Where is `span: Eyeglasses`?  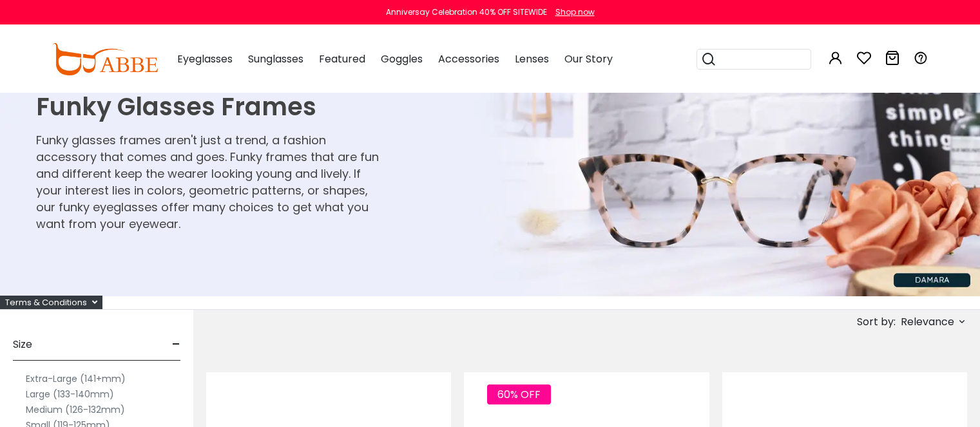
span: Eyeglasses is located at coordinates (205, 59).